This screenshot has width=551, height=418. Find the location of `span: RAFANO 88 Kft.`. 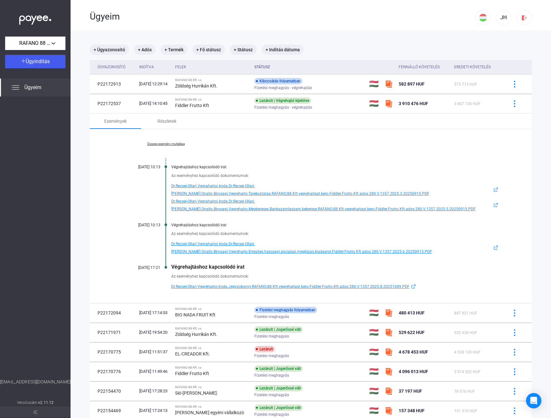

span: RAFANO 88 Kft. is located at coordinates (35, 43).